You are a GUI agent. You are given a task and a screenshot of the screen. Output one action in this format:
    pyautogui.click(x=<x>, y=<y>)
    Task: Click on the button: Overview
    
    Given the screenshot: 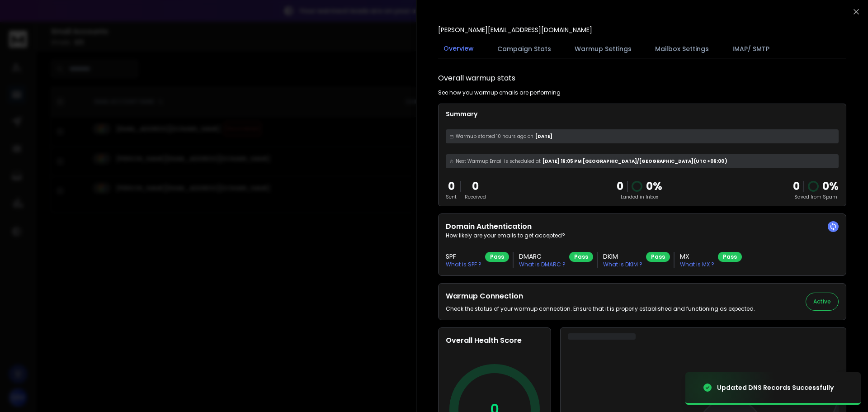 What is the action you would take?
    pyautogui.click(x=459, y=49)
    